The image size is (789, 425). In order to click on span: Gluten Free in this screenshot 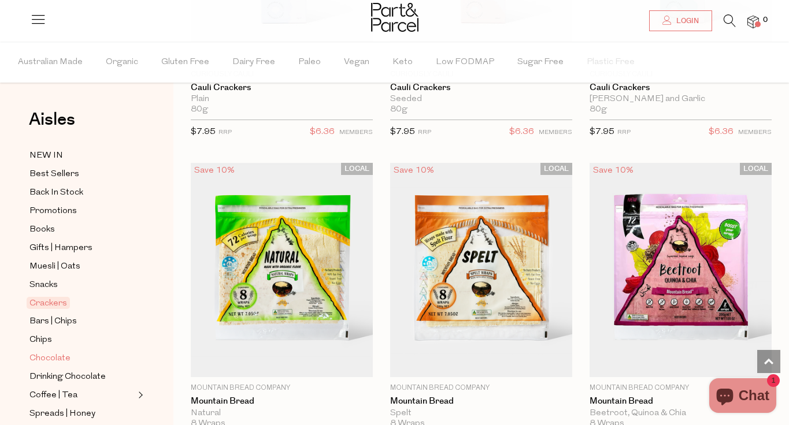, I will do `click(185, 62)`.